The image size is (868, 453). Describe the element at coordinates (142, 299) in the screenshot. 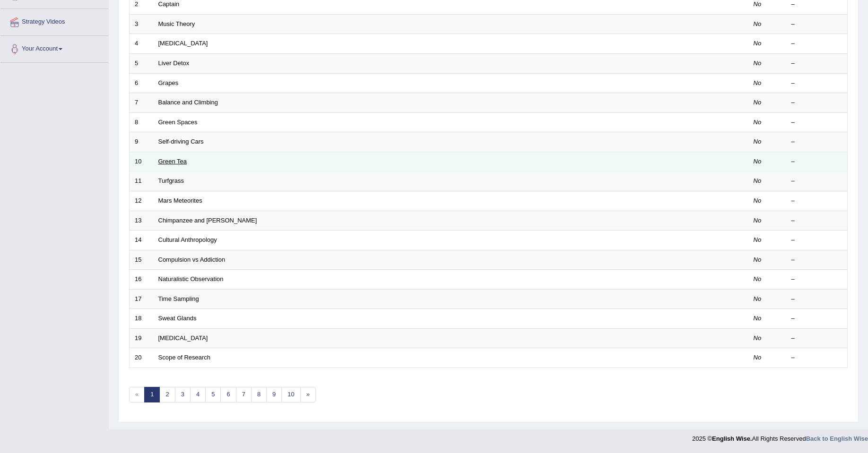

I see `td: 17` at that location.